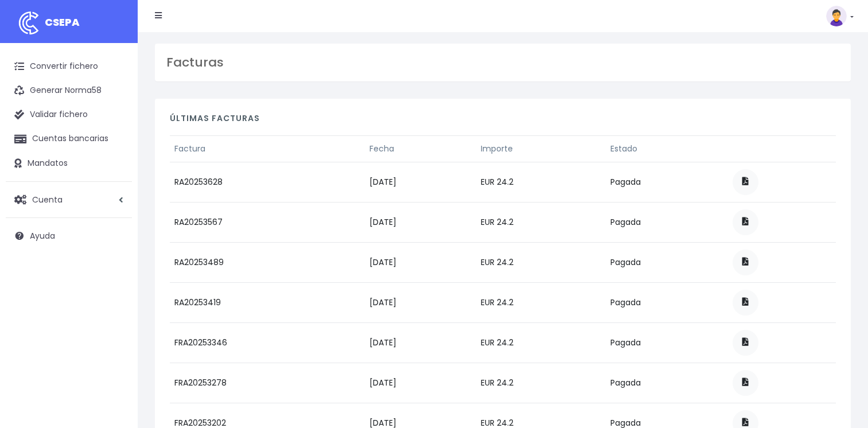 This screenshot has height=428, width=868. What do you see at coordinates (69, 236) in the screenshot?
I see `a: Ayuda` at bounding box center [69, 236].